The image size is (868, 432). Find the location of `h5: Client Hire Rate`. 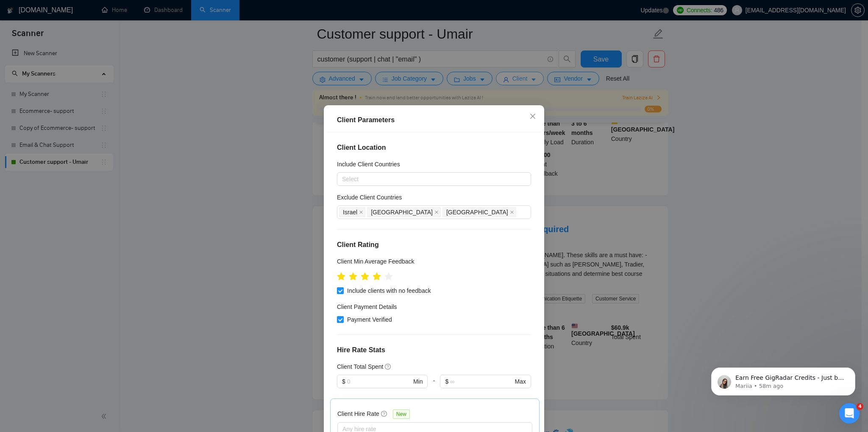

h5: Client Hire Rate is located at coordinates (358, 414).